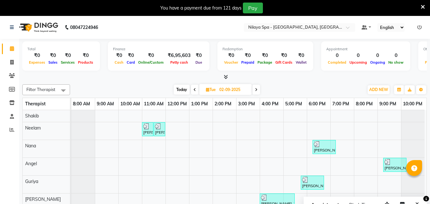 The image size is (430, 204). Describe the element at coordinates (32, 116) in the screenshot. I see `span: Shakib` at that location.